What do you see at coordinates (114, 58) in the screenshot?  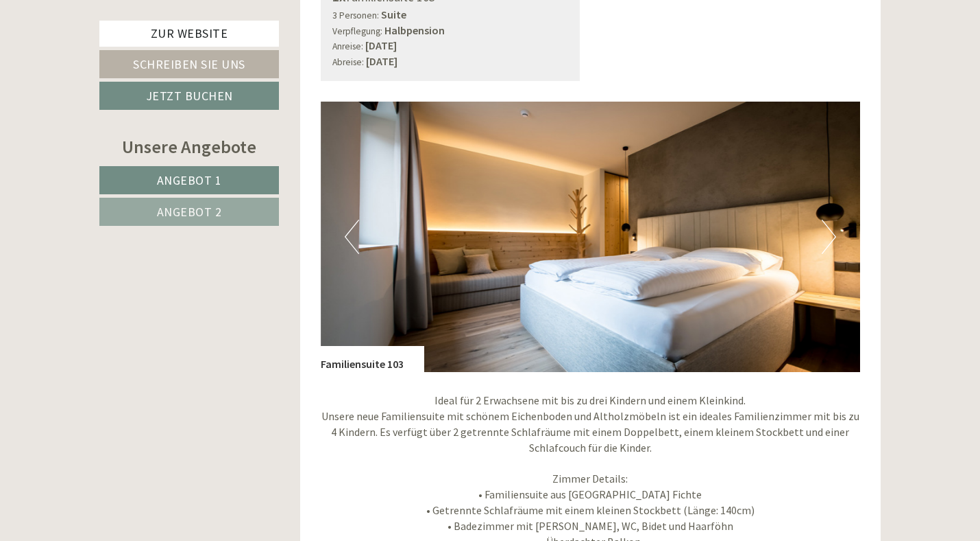 I see `div: Guten Tag, wie können wir Ihnen helfen?` at bounding box center [114, 58].